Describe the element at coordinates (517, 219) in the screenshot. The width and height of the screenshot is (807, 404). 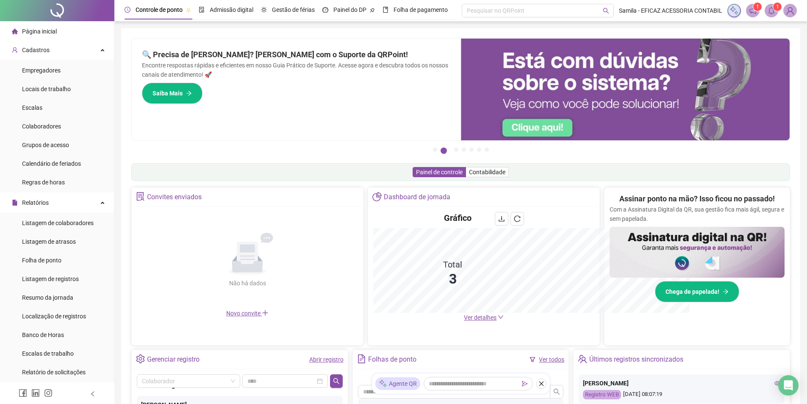
I see `span: reload` at that location.